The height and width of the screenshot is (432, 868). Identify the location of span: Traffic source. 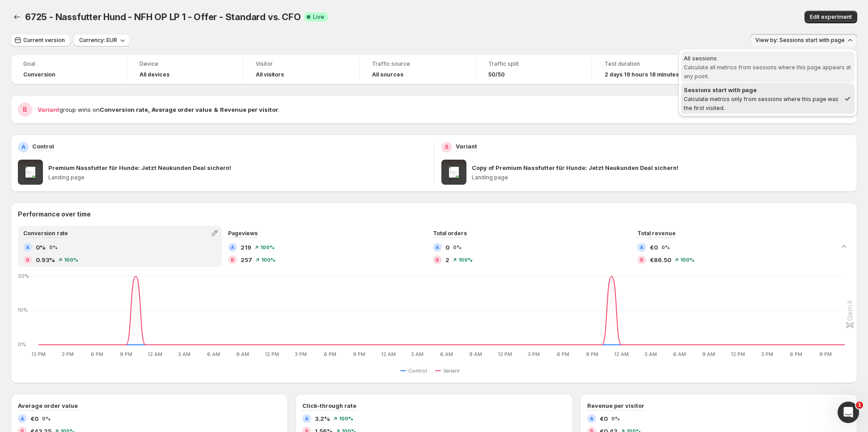
(418, 64).